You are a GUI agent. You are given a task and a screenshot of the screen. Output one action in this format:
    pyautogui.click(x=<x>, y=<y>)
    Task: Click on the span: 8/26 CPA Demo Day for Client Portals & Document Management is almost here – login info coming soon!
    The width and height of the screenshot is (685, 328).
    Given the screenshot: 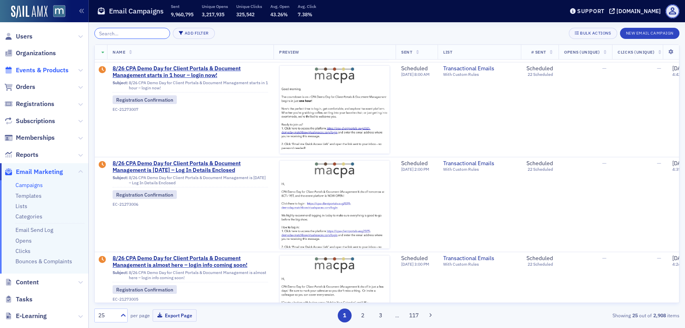 What is the action you would take?
    pyautogui.click(x=190, y=261)
    